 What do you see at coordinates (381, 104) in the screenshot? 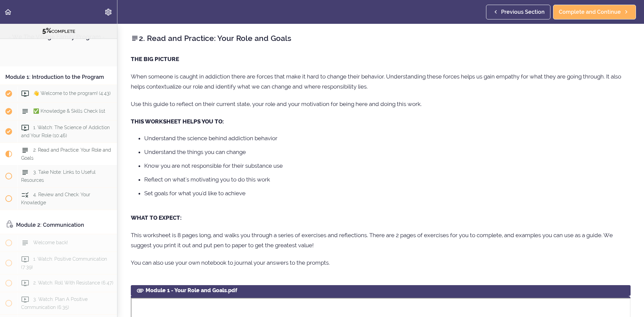
I see `p: Use this guide to reflect on their current state, your role and your motivation for being here an...` at bounding box center [381, 104].